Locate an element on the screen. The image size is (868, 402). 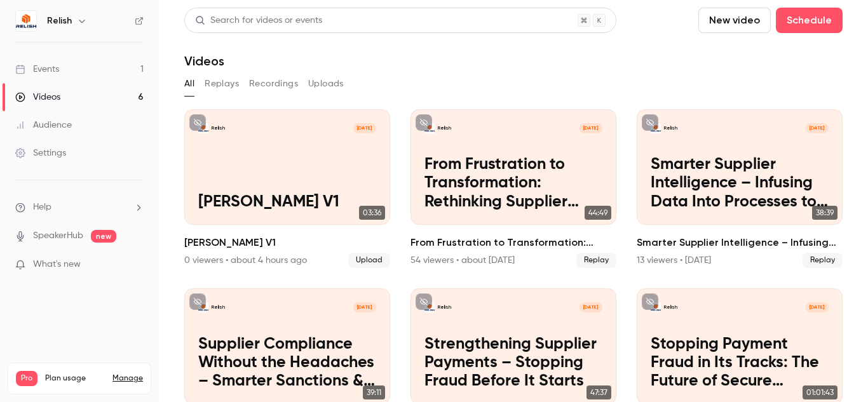
span: Pro is located at coordinates (26, 379).